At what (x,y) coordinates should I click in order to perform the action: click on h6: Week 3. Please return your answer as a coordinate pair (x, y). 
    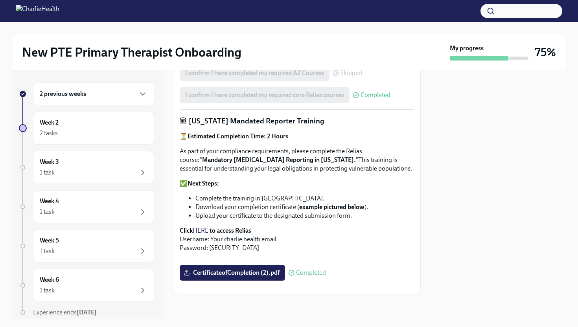
    Looking at the image, I should click on (49, 162).